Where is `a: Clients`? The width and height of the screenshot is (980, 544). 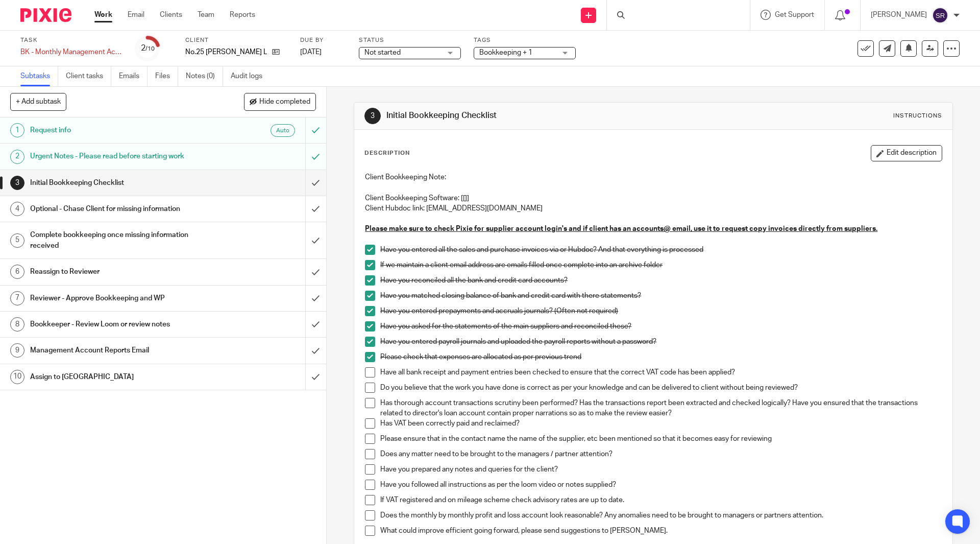 a: Clients is located at coordinates (171, 15).